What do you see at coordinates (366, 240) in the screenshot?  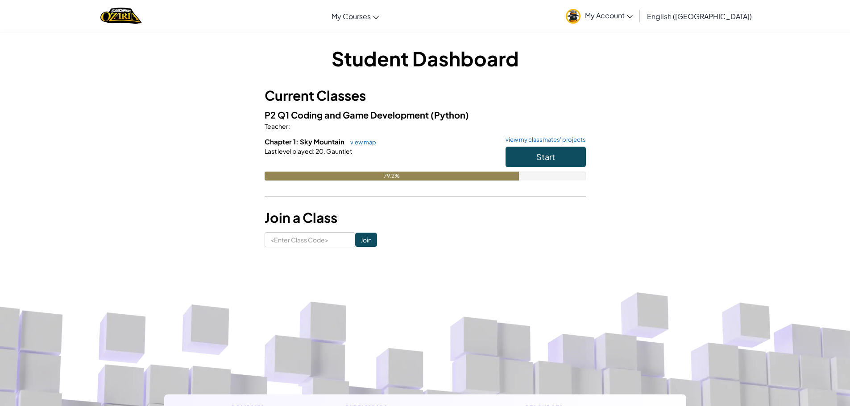 I see `input: Join` at bounding box center [366, 240].